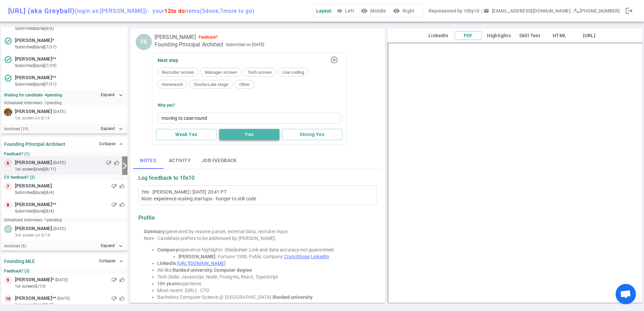  Describe the element at coordinates (334, 60) in the screenshot. I see `button: highlight_off` at that location.